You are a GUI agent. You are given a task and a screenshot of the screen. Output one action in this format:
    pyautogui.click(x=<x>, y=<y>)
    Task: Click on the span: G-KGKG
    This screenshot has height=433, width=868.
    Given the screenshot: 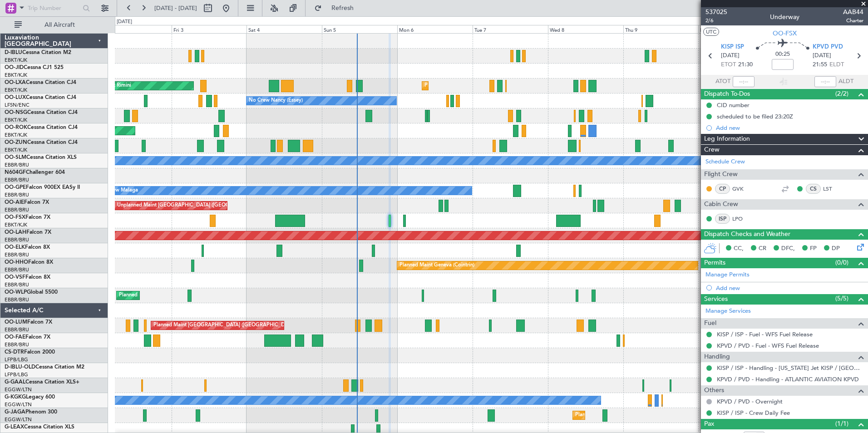 What is the action you would take?
    pyautogui.click(x=15, y=397)
    